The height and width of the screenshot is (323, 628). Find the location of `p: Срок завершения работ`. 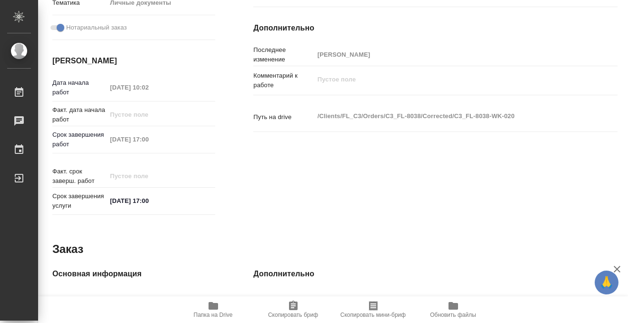

p: Срок завершения работ is located at coordinates (80, 139).